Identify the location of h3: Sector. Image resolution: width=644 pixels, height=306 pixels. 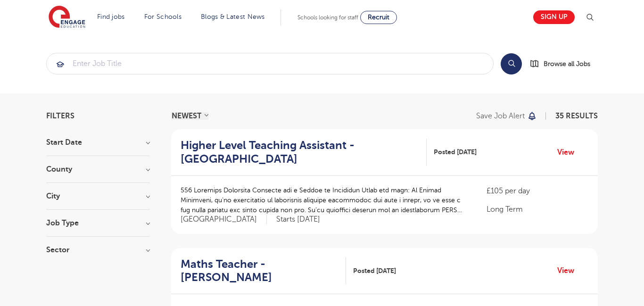
(98, 250).